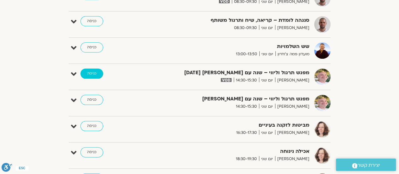 The image size is (399, 174). What do you see at coordinates (232, 125) in the screenshot?
I see `strong: מביטות לזקנה בעיניים` at bounding box center [232, 125].